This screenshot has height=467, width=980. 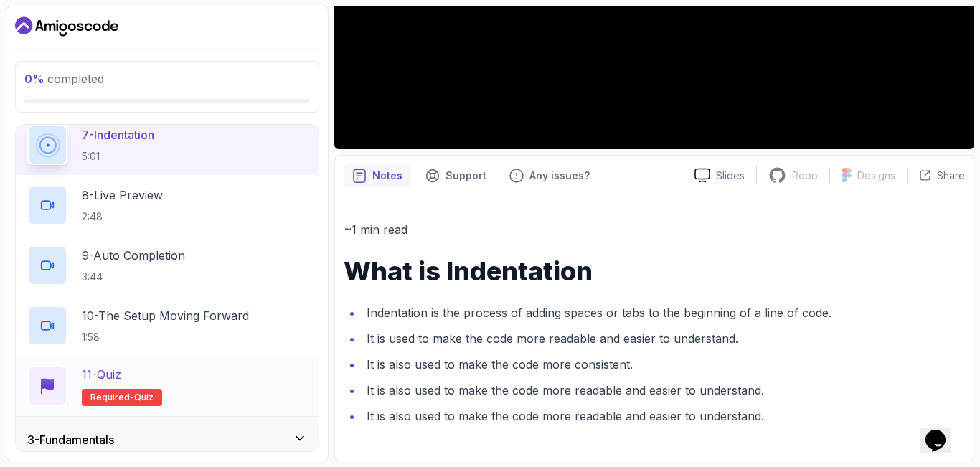 What do you see at coordinates (167, 440) in the screenshot?
I see `button: 3-Fundamentals` at bounding box center [167, 440].